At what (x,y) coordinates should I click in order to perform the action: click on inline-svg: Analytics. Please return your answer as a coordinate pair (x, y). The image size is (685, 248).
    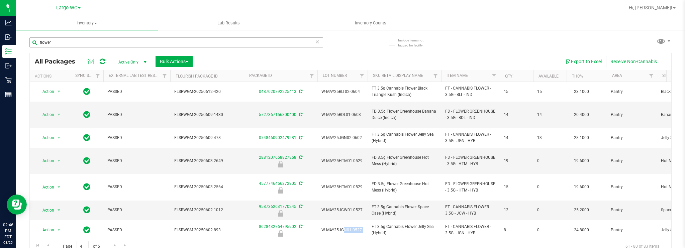
    Looking at the image, I should click on (8, 23).